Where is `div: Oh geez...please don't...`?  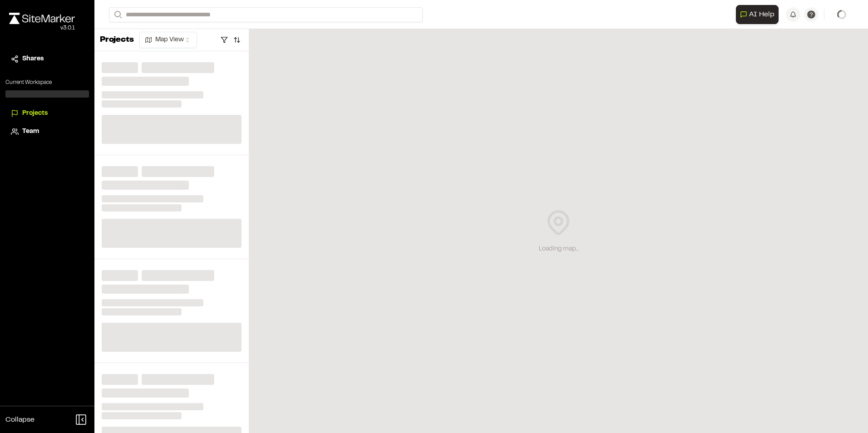 div: Oh geez...please don't... is located at coordinates (42, 28).